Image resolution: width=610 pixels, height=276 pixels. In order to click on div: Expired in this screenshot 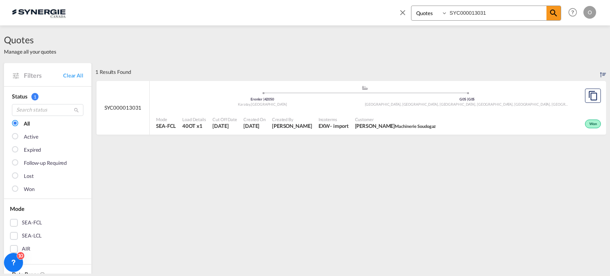, I will do `click(32, 150)`.